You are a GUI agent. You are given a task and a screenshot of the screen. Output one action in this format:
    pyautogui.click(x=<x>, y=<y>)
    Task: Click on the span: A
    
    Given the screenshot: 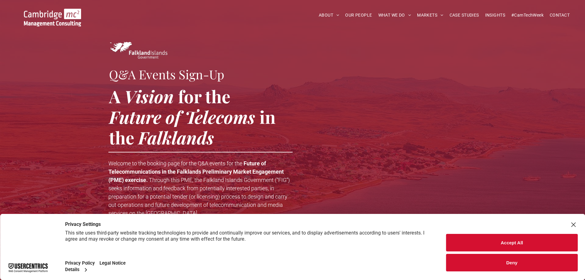 What is the action you would take?
    pyautogui.click(x=115, y=96)
    